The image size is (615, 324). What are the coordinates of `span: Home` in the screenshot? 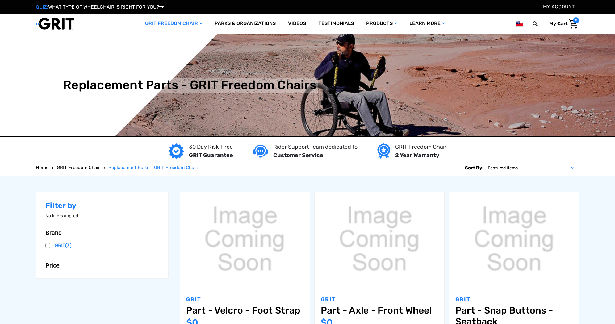 It's located at (42, 168).